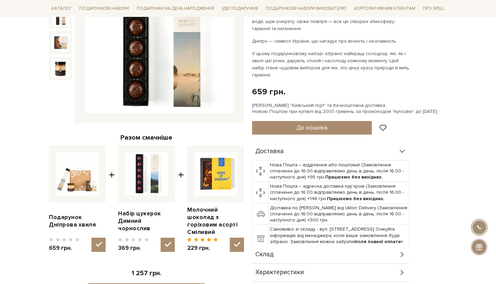 The height and width of the screenshot is (284, 496). I want to click on div: Разом смачніше, so click(147, 137).